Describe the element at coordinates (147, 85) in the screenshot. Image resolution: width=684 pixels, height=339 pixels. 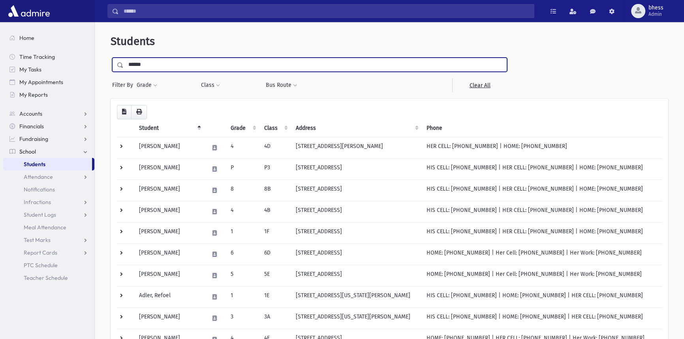
I see `button: Grade` at that location.